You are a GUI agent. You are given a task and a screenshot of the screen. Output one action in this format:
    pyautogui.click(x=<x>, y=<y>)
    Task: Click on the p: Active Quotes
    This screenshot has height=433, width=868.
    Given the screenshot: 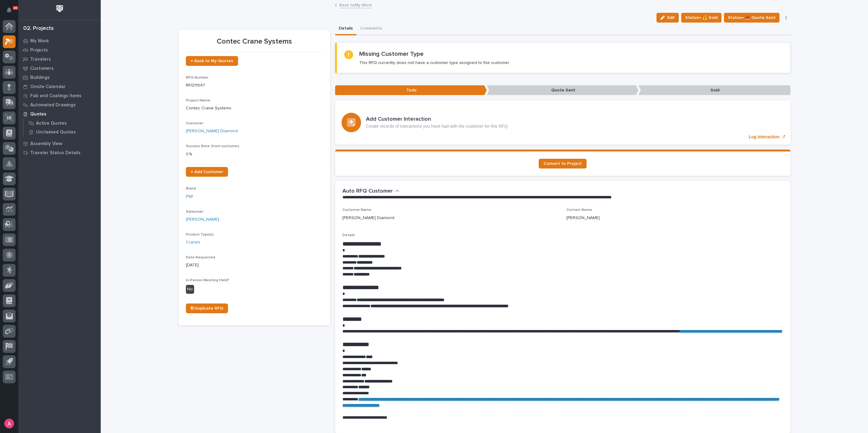 What is the action you would take?
    pyautogui.click(x=51, y=124)
    